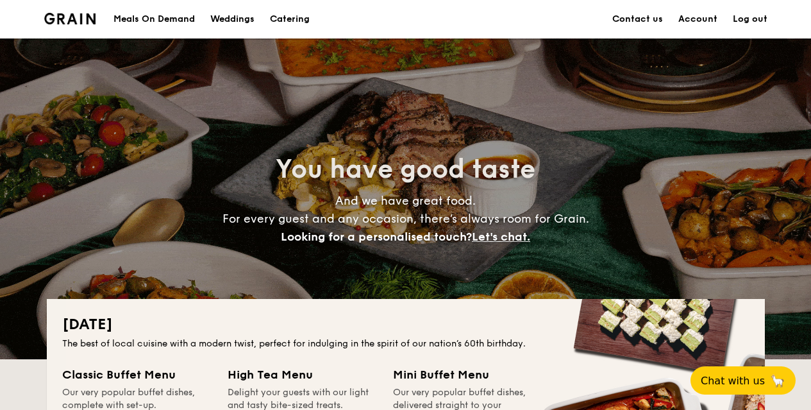  I want to click on a: Logotype, so click(70, 19).